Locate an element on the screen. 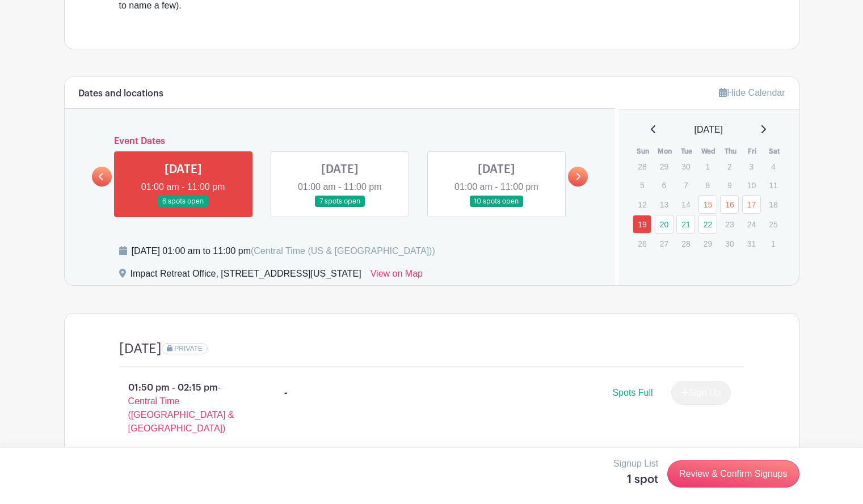 This screenshot has height=504, width=863. span: Spots Full is located at coordinates (632, 392).